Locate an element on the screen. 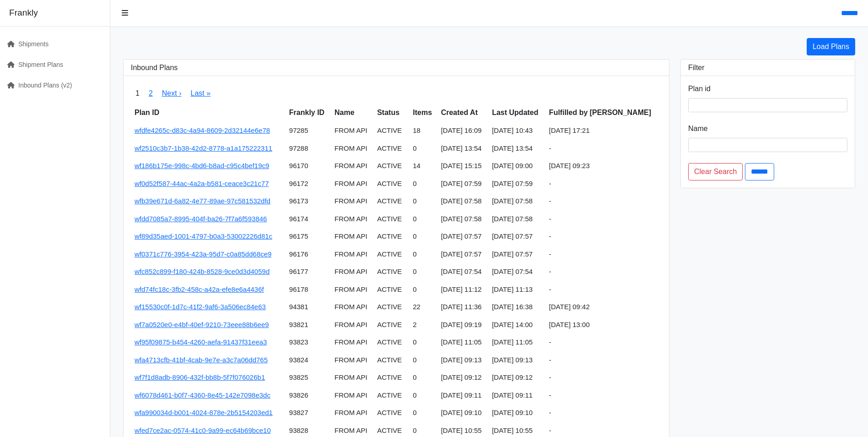  th: Name is located at coordinates (352, 113).